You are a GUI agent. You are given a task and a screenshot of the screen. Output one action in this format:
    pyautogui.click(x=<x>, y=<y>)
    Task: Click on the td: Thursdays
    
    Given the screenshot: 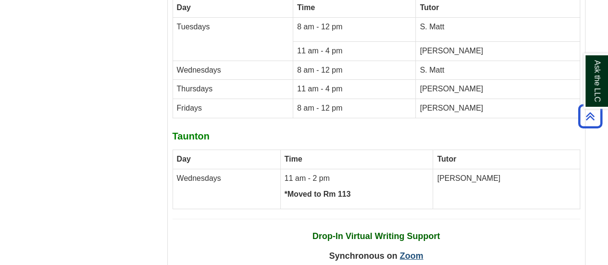 What is the action you would take?
    pyautogui.click(x=232, y=89)
    